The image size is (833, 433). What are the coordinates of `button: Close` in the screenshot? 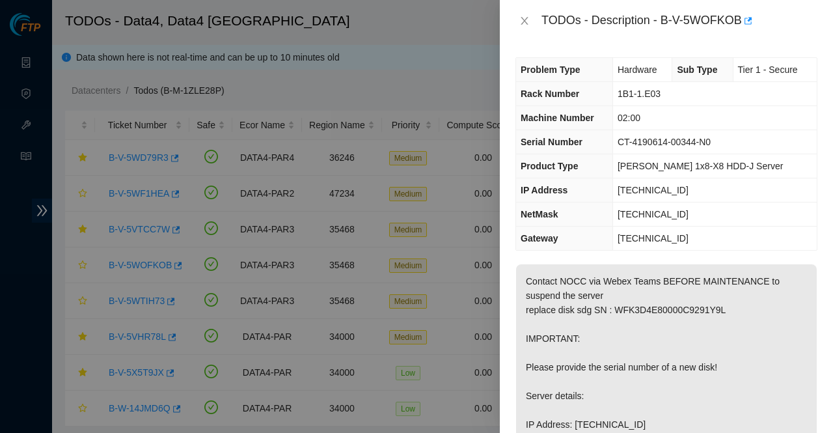 It's located at (524, 21).